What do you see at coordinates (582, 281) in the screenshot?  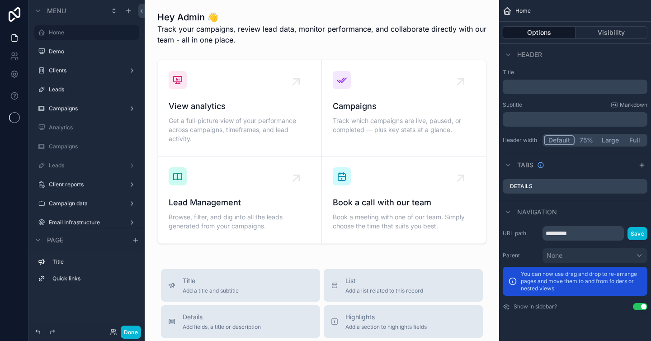 I see `p: You can now use drag and drop to re-arrange pages and move them to and from folders or nested views` at bounding box center [582, 281].